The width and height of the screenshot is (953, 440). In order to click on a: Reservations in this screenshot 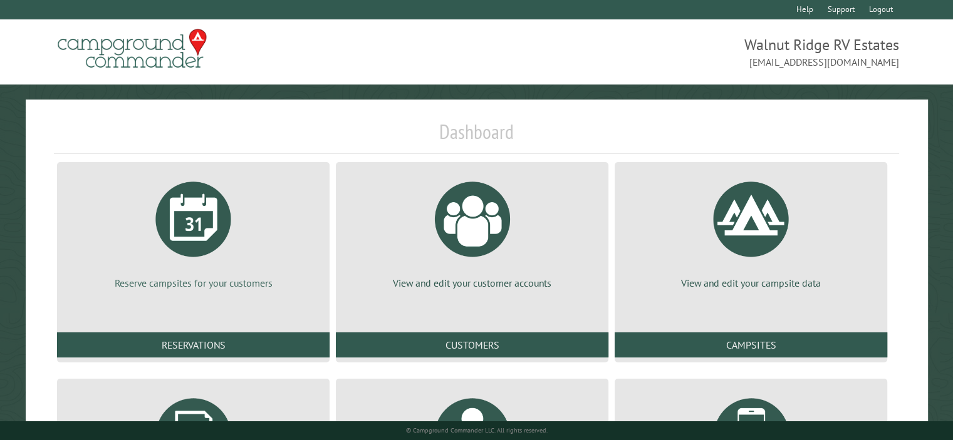, I will do `click(193, 345)`.